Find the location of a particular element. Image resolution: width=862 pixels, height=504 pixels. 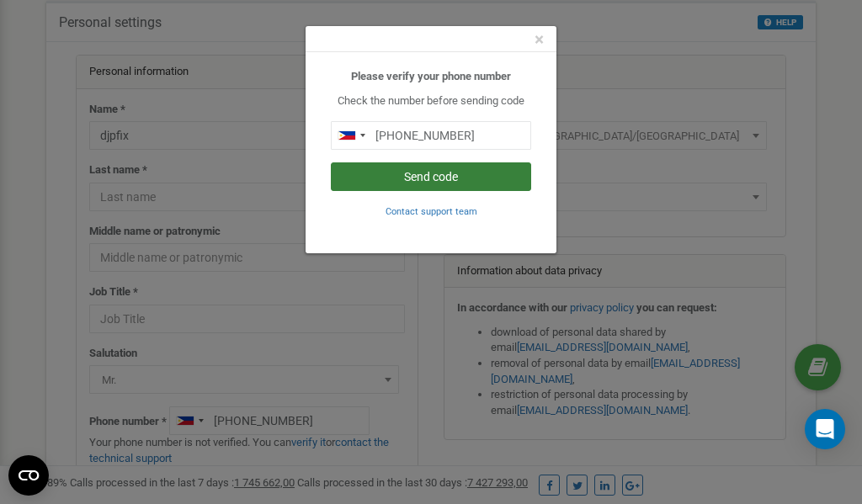

button: Send code is located at coordinates (431, 176).